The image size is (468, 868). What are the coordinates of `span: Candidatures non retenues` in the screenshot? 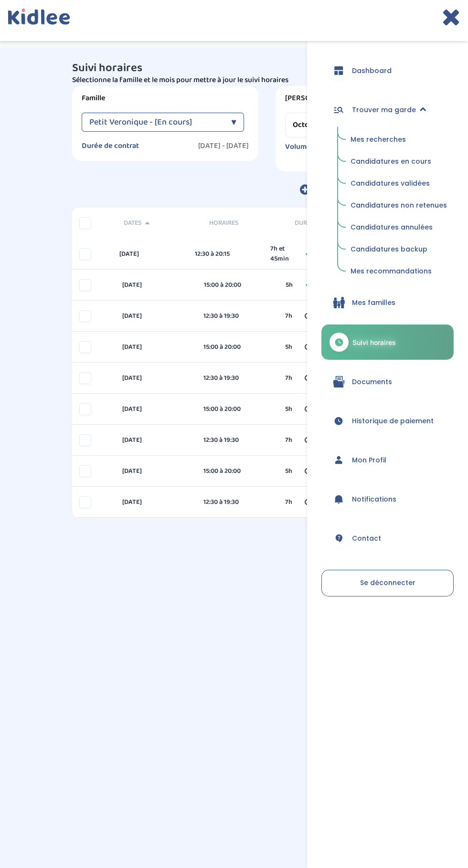 It's located at (398, 205).